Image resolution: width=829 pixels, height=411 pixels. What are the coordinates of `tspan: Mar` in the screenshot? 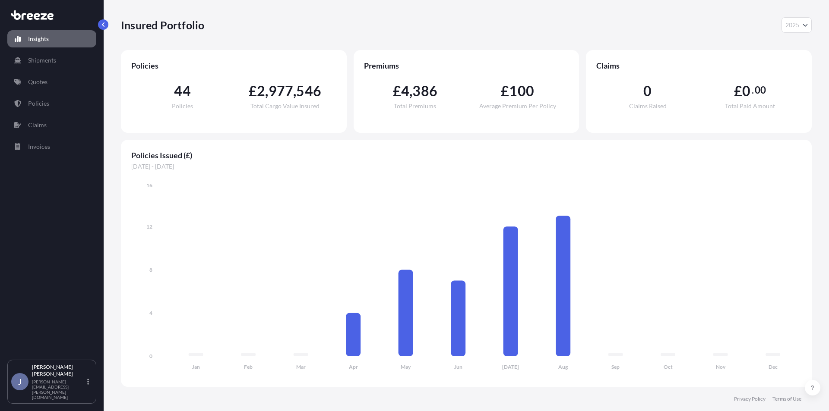 It's located at (301, 367).